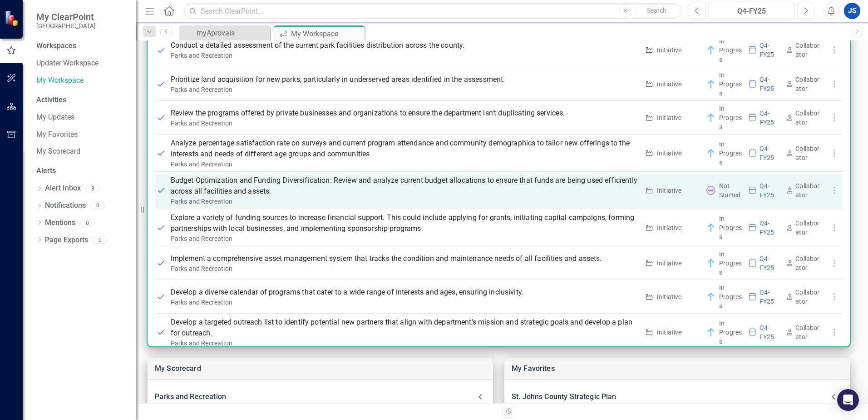 The width and height of the screenshot is (868, 420). I want to click on a: Alert Inbox, so click(63, 188).